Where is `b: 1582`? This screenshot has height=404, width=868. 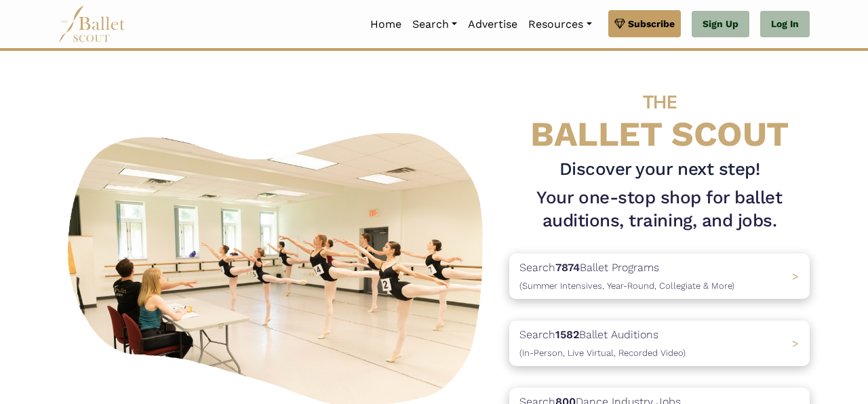 b: 1582 is located at coordinates (567, 334).